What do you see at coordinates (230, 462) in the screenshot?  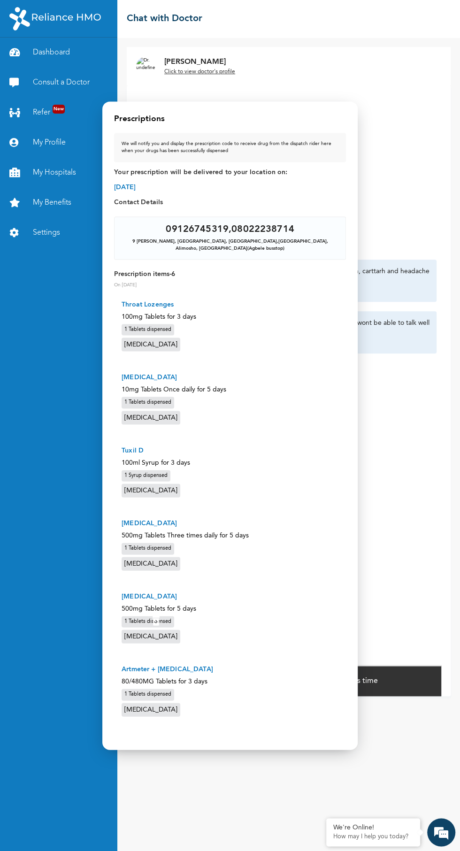 I see `p: 100ml Syrup for 3 days` at bounding box center [230, 462].